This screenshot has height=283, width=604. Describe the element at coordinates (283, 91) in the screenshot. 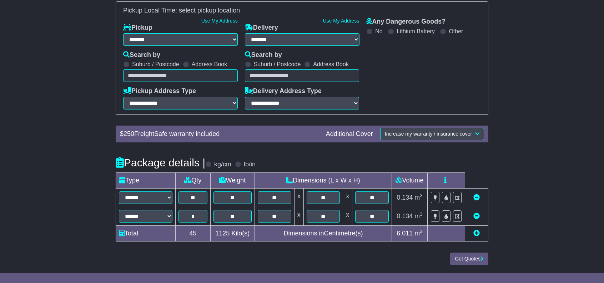

I see `label: Delivery Address Type` at that location.